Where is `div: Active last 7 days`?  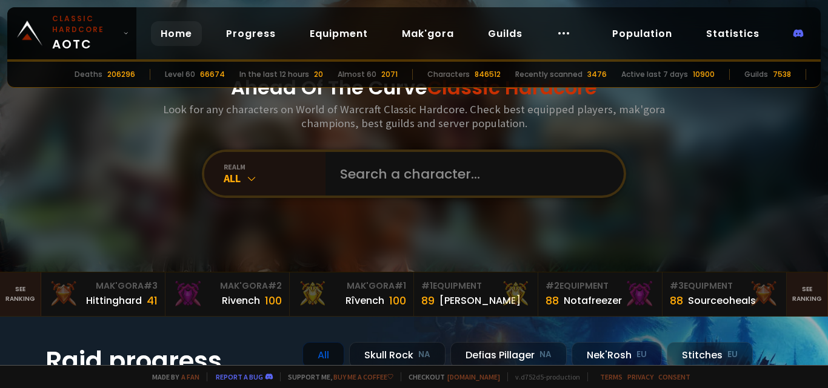
div: Active last 7 days is located at coordinates (654, 75).